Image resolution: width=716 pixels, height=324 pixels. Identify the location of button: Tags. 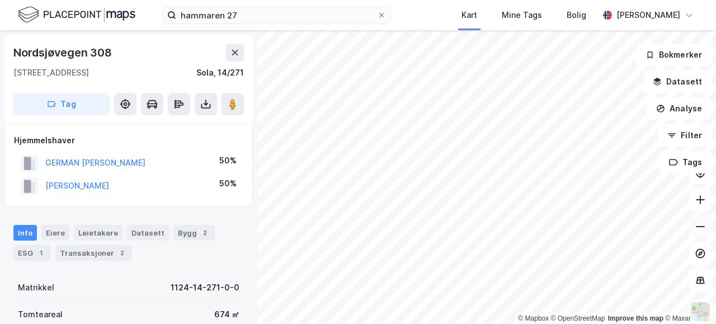
(685, 162).